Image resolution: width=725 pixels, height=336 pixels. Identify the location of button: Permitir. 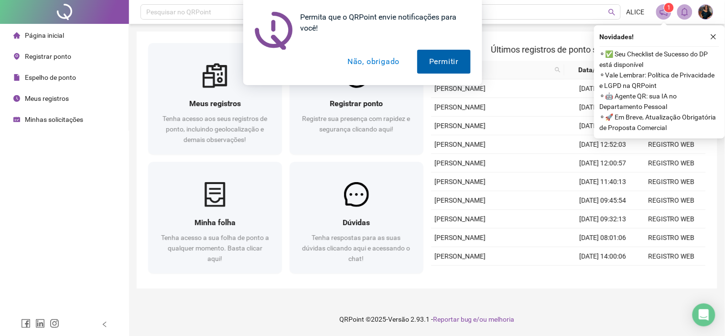
(443, 62).